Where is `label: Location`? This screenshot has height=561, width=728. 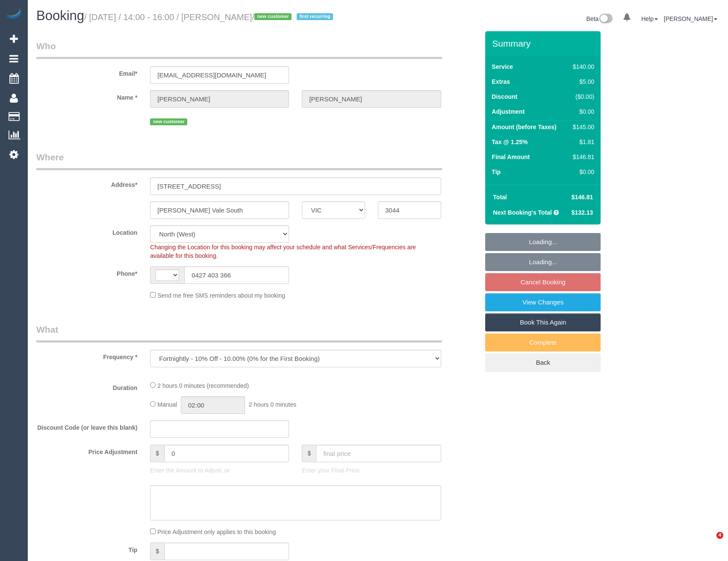
label: Location is located at coordinates (87, 231).